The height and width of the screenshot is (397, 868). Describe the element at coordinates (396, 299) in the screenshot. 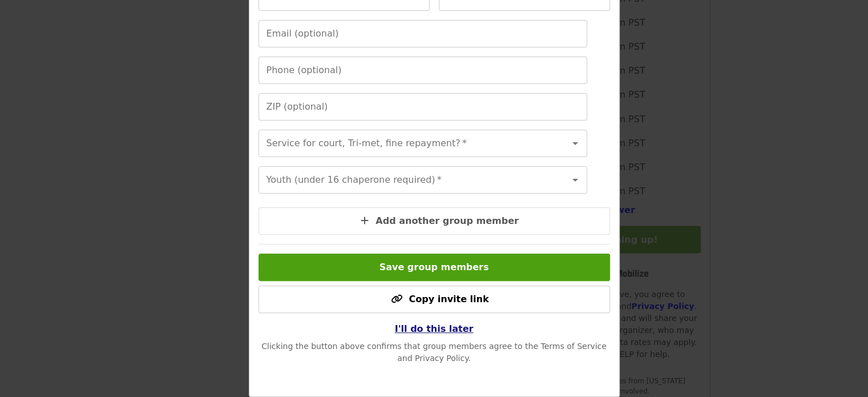

I see `i: link icon` at that location.